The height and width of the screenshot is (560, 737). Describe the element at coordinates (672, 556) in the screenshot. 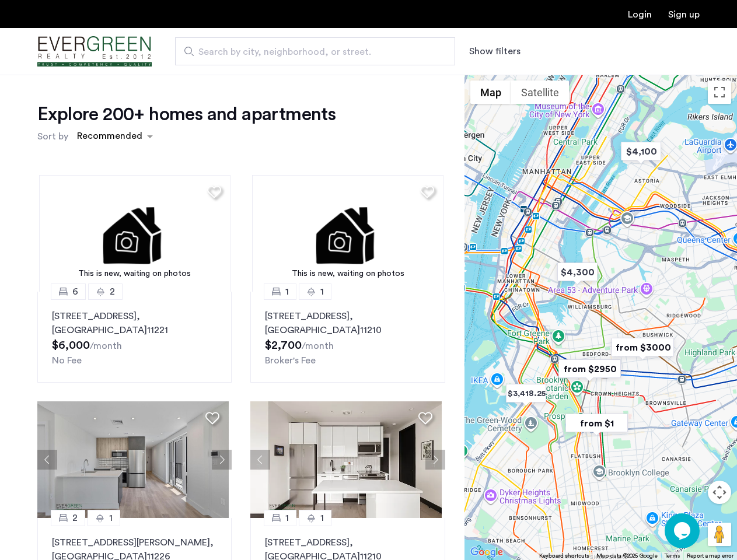

I see `a: Terms (opens in new tab)` at that location.